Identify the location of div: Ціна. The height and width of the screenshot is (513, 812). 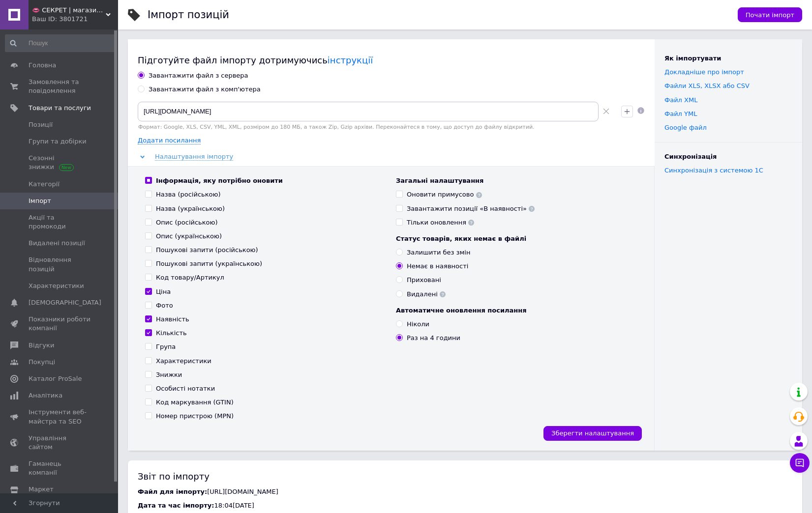
(164, 292).